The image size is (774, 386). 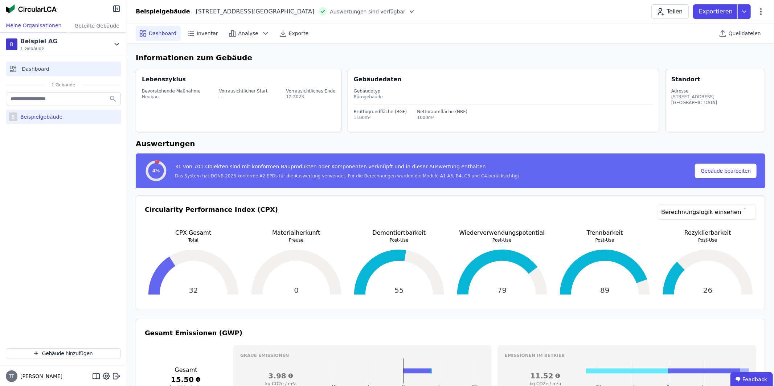 What do you see at coordinates (63, 354) in the screenshot?
I see `button: Gebäude hinzufügen` at bounding box center [63, 354].